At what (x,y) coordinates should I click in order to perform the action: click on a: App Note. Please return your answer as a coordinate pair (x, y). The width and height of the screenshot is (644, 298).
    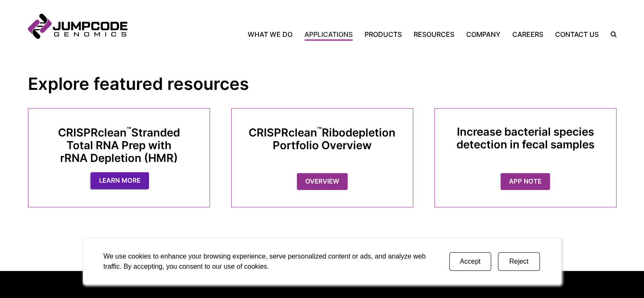
    Looking at the image, I should click on (525, 181).